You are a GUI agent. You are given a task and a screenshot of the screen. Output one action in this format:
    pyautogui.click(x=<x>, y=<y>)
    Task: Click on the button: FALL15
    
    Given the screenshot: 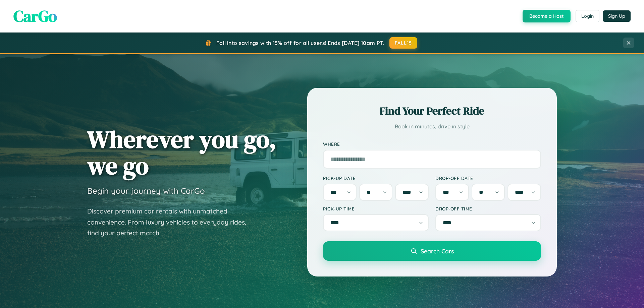 What is the action you would take?
    pyautogui.click(x=403, y=43)
    